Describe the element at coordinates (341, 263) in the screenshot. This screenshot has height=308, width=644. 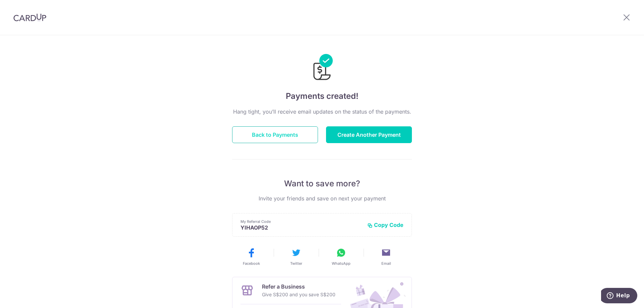
I see `span: WhatsApp` at that location.